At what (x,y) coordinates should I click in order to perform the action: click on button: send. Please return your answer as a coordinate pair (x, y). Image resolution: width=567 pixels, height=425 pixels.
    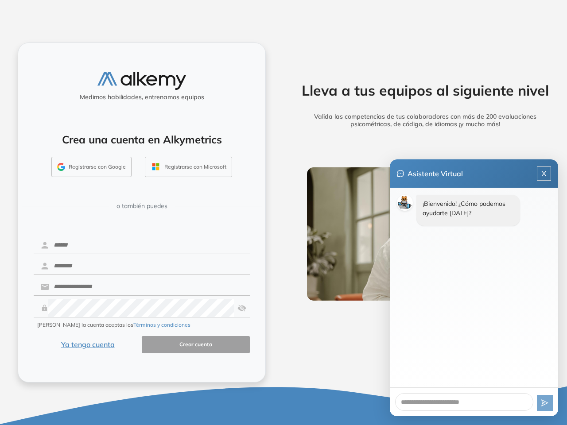
    Looking at the image, I should click on (545, 403).